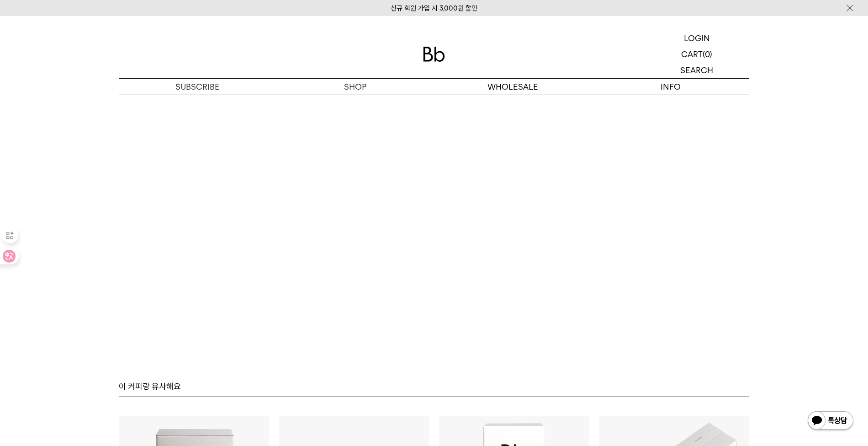  Describe the element at coordinates (697, 38) in the screenshot. I see `a: LOGIN` at that location.